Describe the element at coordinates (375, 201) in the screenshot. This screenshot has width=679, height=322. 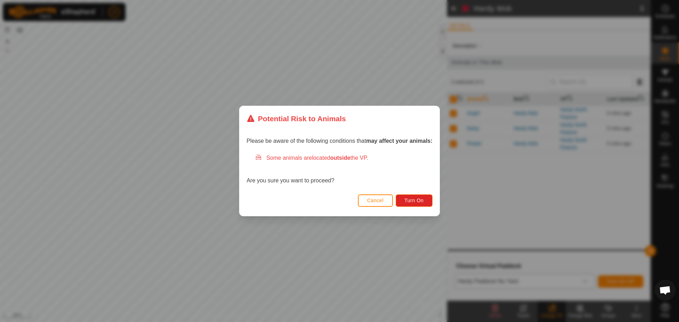
I see `span: Cancel` at that location.